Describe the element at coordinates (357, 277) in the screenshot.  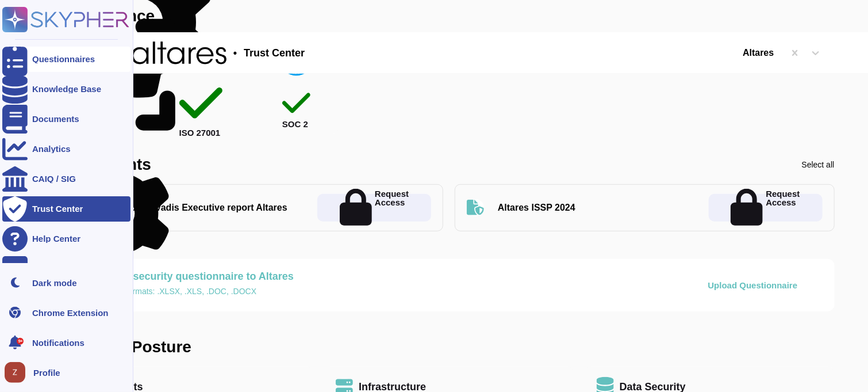
I see `h3: Submit a security questionnaire to Altares` at that location.